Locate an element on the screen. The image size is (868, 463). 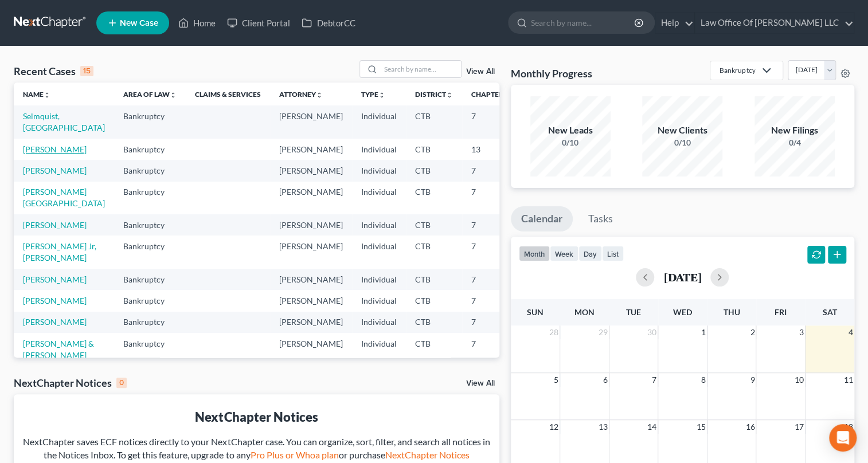
span: 15 is located at coordinates (701, 427).